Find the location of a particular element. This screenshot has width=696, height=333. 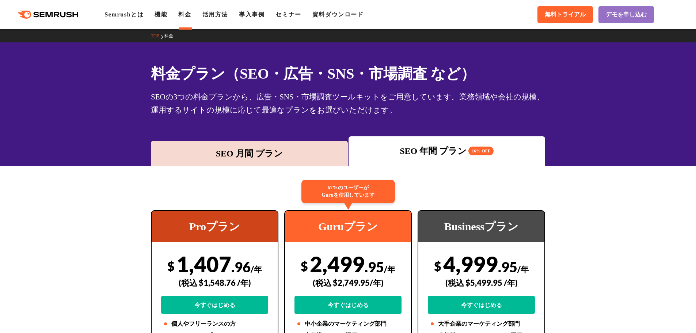

h1: 料金プラン（SEO・広告・SNS・市場調査 など） is located at coordinates (348, 73).